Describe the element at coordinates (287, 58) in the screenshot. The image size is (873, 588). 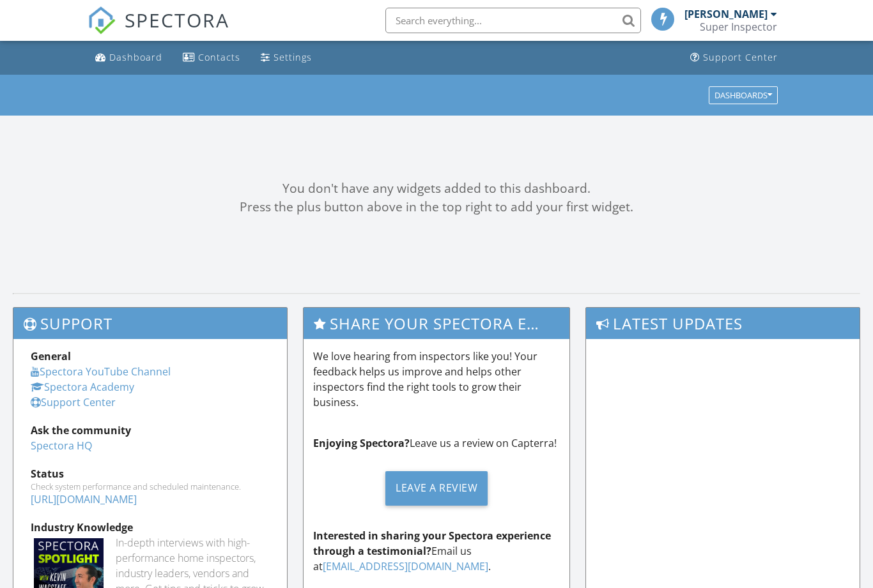
I see `a: Settings` at that location.